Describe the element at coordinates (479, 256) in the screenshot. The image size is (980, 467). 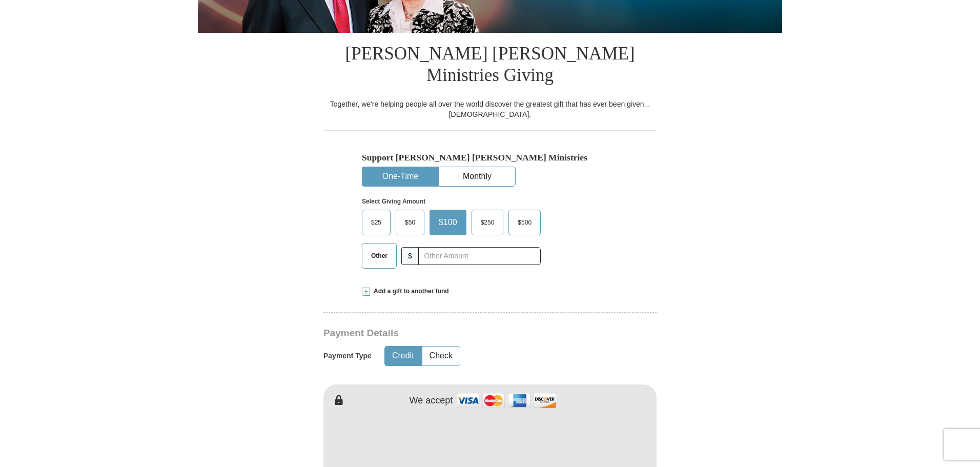
I see `input: Other Amount` at that location.